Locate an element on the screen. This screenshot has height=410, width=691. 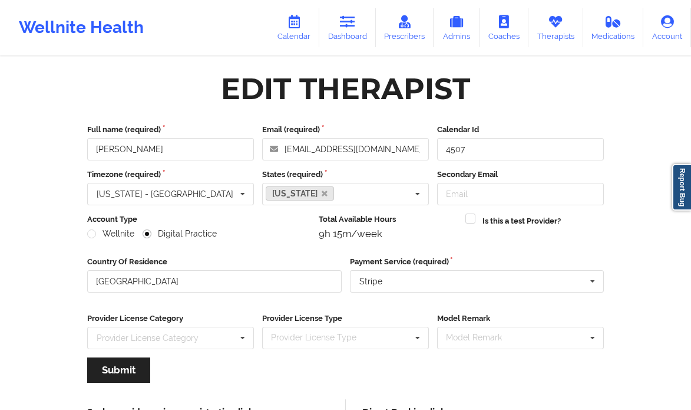
div: Provider License Category is located at coordinates (147, 338).